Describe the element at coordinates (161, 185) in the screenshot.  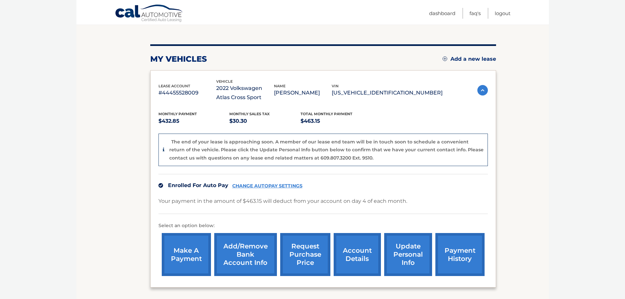
I see `img: check.svg` at that location.